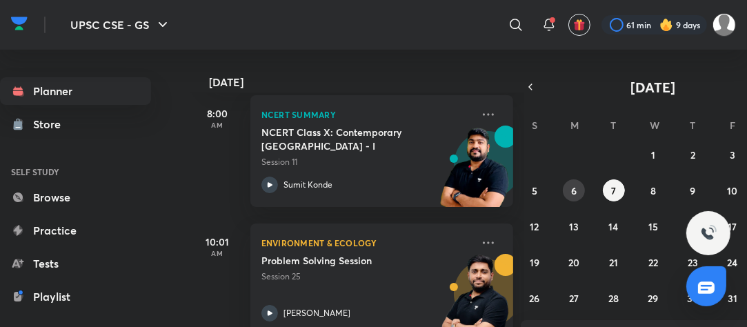 The image size is (747, 327). Describe the element at coordinates (121, 25) in the screenshot. I see `button: UPSC CSE - GS` at that location.